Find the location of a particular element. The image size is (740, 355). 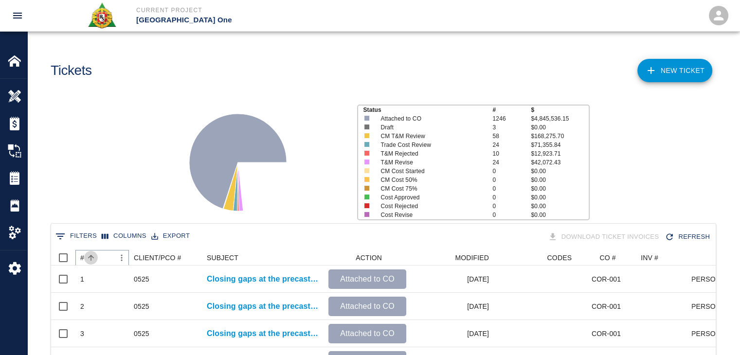

div: Refresh the list is located at coordinates (688, 237).